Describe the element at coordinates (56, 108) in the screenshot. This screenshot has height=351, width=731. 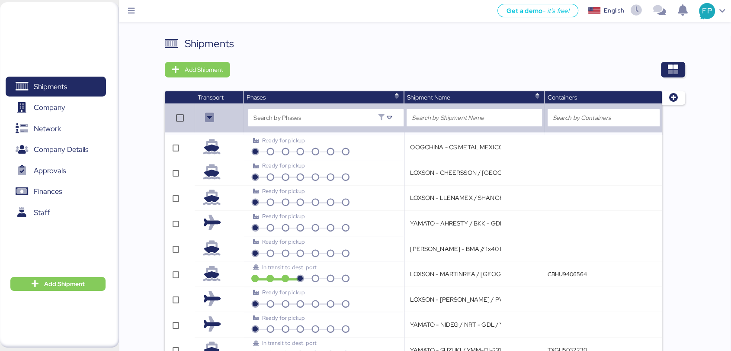
I see `a: Company` at that location.